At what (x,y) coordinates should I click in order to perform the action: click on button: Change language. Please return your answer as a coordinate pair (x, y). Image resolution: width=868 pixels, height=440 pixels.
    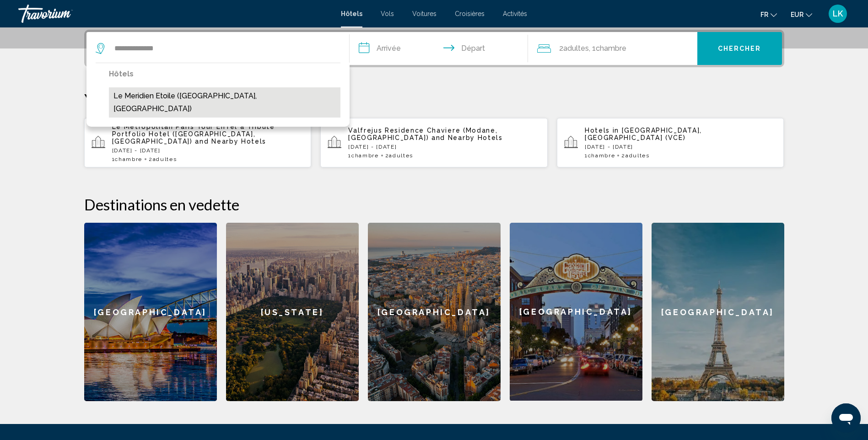
    Looking at the image, I should click on (769, 15).